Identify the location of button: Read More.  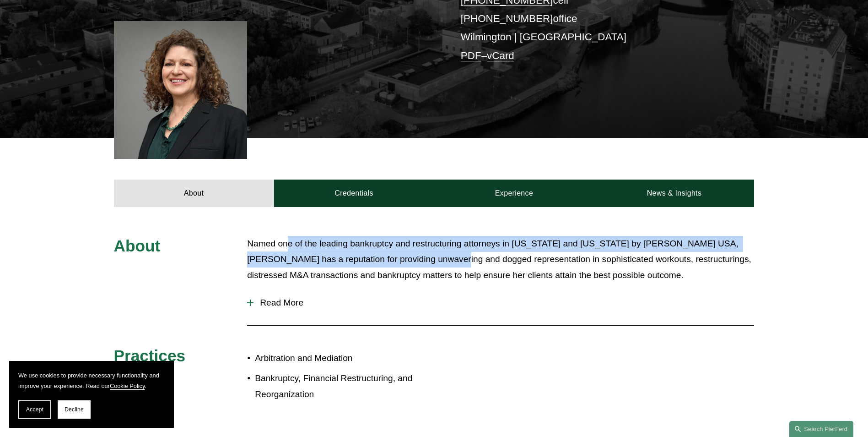
(500, 303).